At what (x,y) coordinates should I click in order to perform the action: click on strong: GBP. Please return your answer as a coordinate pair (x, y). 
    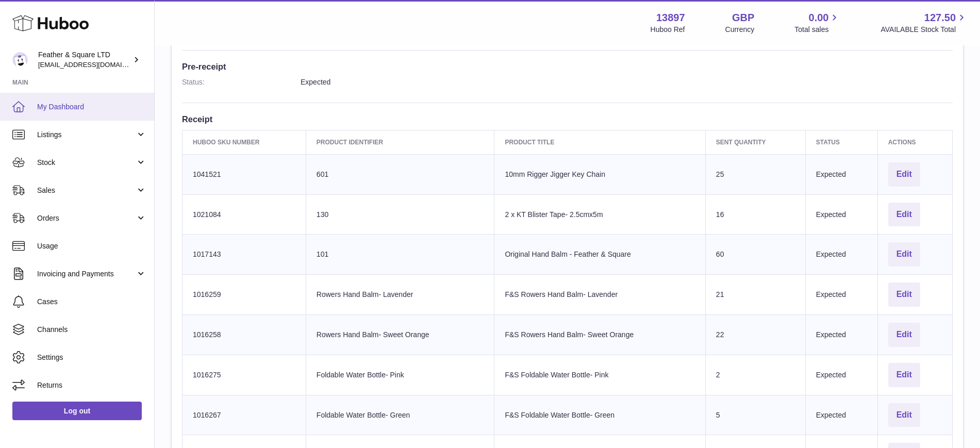
    Looking at the image, I should click on (743, 17).